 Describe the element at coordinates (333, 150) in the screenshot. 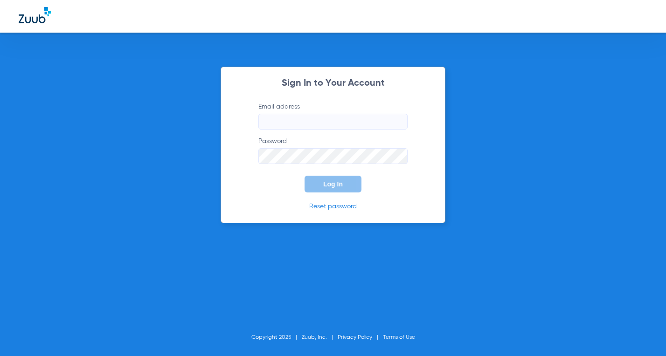

I see `label: Password` at that location.